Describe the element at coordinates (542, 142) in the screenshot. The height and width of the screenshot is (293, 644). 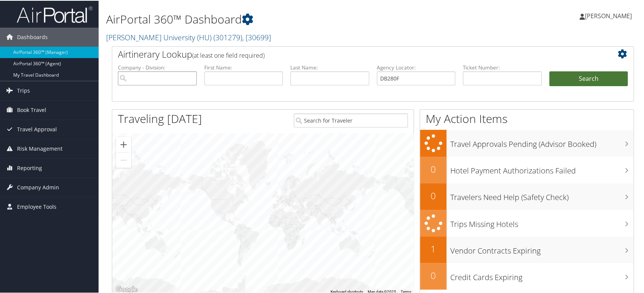
I see `h3: Travel Approvals Pending (Advisor Booked)` at that location.